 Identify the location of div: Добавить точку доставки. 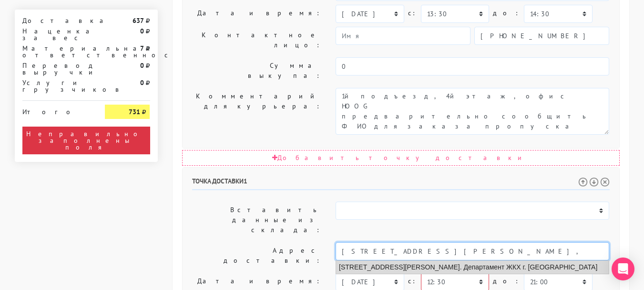
(401, 157).